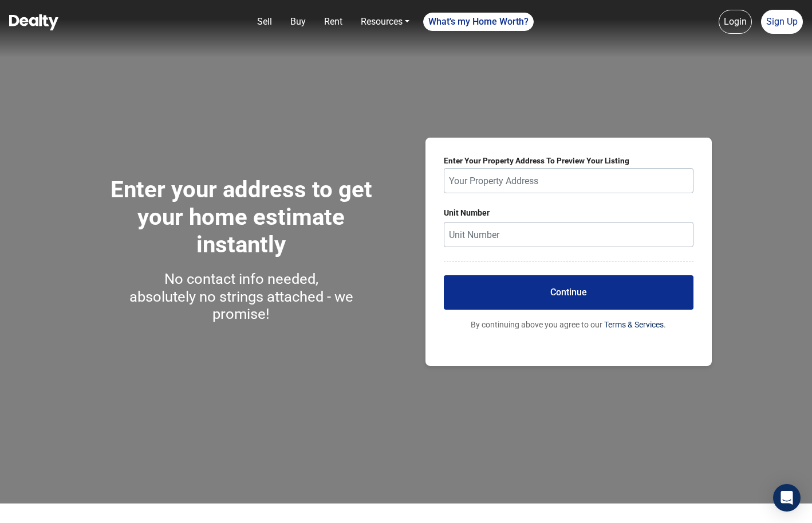 The image size is (812, 523). I want to click on img: Dealty - Buy, Sell & Rent Homes, so click(34, 22).